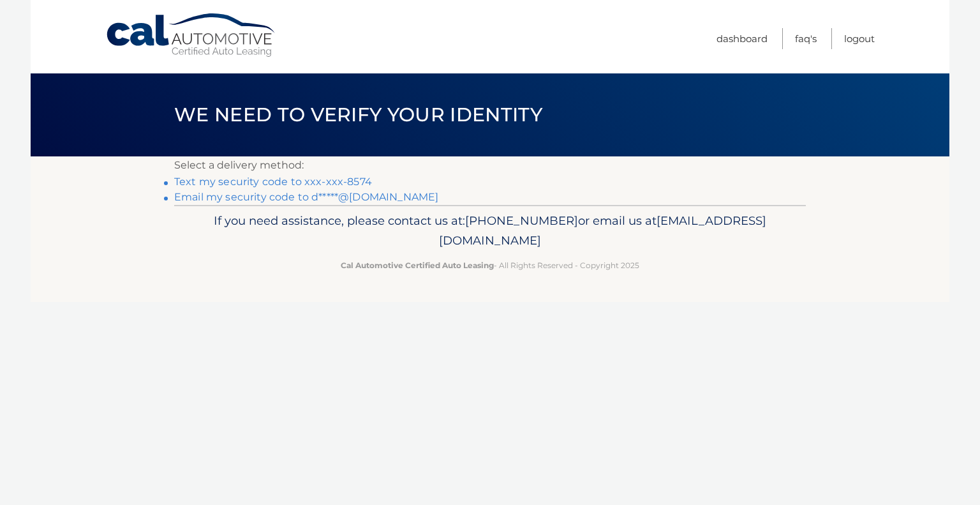 The image size is (980, 505). I want to click on span: We need to verify your identity, so click(358, 114).